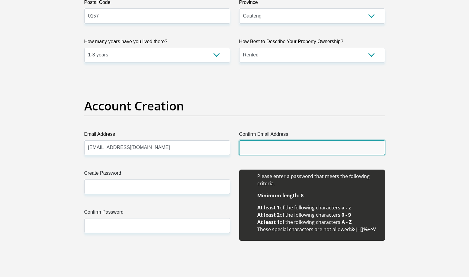  Describe the element at coordinates (157, 148) in the screenshot. I see `input: Email Address` at that location.